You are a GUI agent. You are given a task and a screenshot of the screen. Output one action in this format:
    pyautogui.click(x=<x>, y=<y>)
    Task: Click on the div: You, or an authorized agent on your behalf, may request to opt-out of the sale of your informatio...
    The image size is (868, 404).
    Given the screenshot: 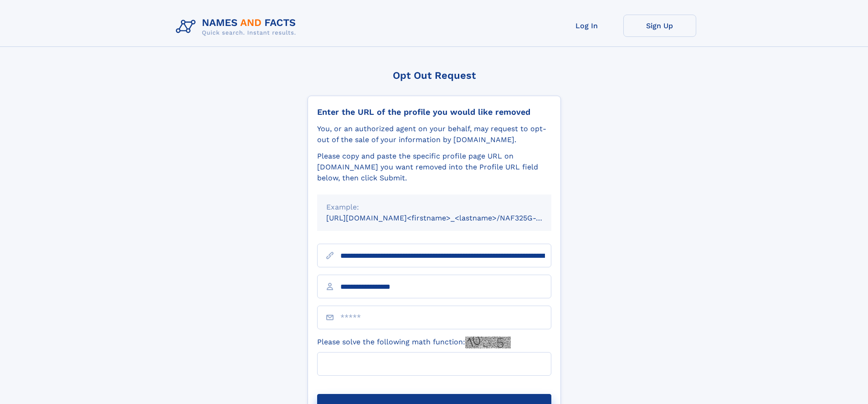 What is the action you would take?
    pyautogui.click(x=434, y=134)
    